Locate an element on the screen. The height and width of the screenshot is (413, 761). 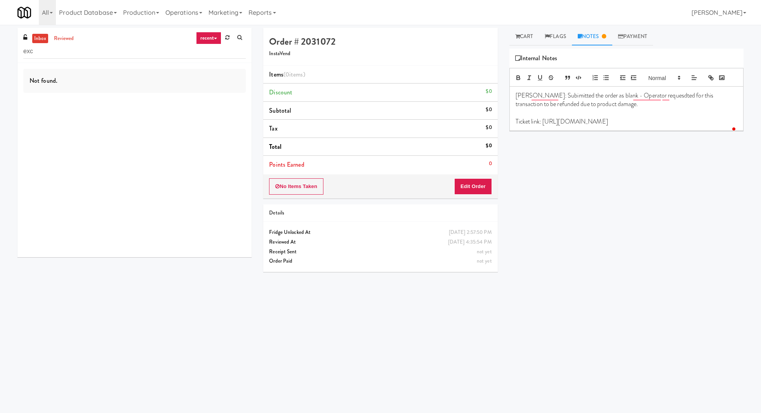
a: recent is located at coordinates (209, 38).